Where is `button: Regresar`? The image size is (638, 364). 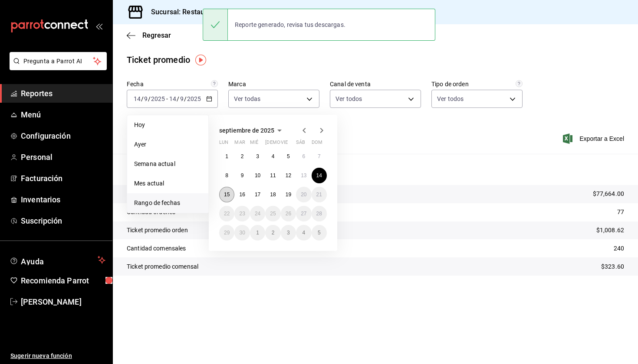 button: Regresar is located at coordinates (149, 35).